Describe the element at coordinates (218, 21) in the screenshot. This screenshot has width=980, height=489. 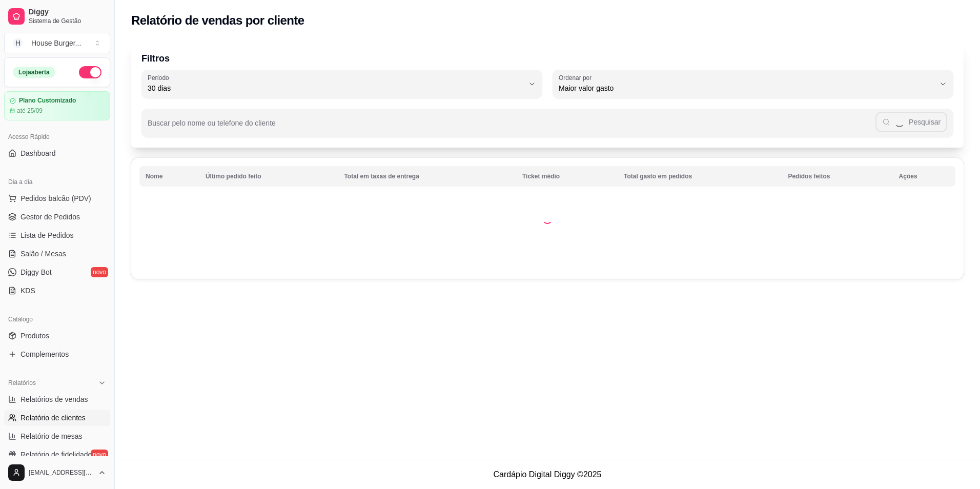
I see `h2: Relatório de vendas por cliente` at that location.